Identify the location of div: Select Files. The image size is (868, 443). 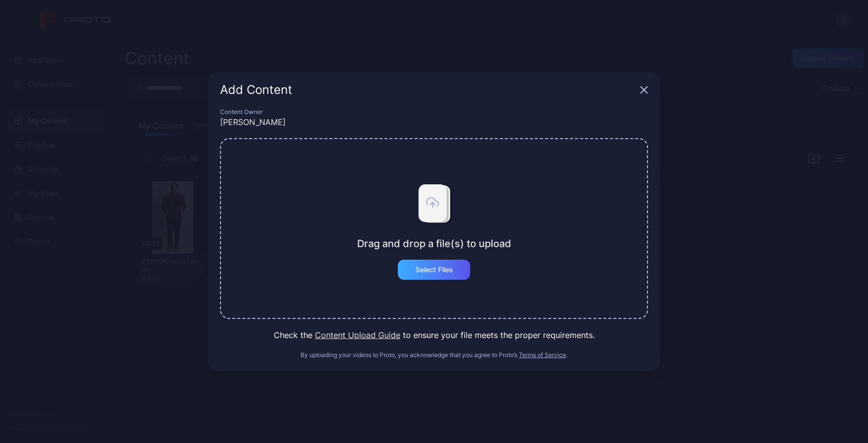
(434, 270).